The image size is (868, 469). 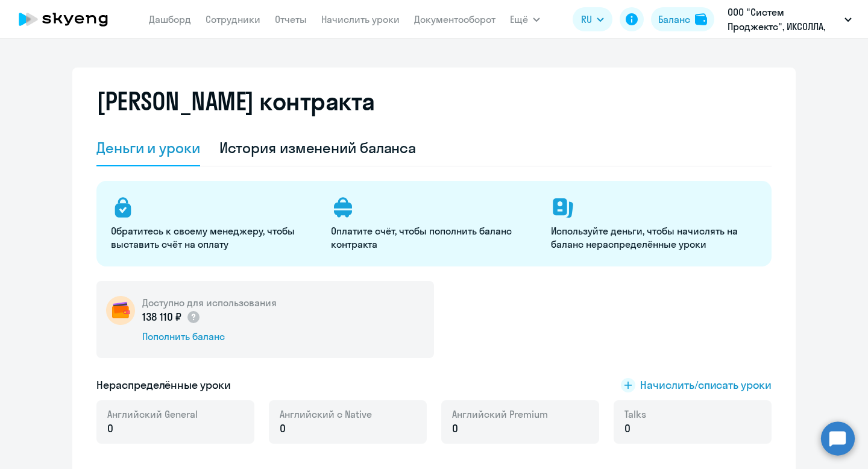 I want to click on a: Сотрудники, so click(x=233, y=20).